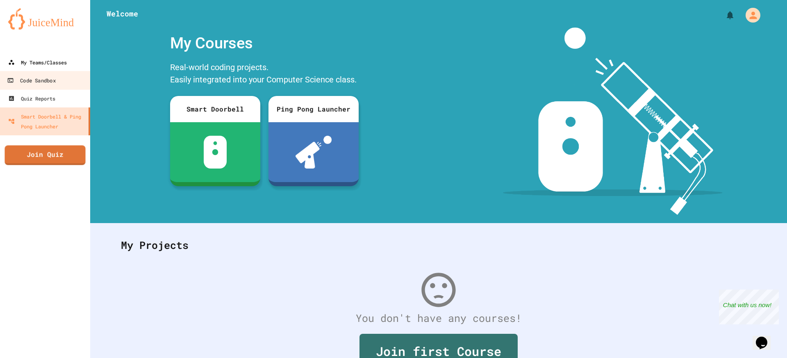 Image resolution: width=787 pixels, height=358 pixels. Describe the element at coordinates (28, 15) in the screenshot. I see `p: Chat with us now!` at that location.